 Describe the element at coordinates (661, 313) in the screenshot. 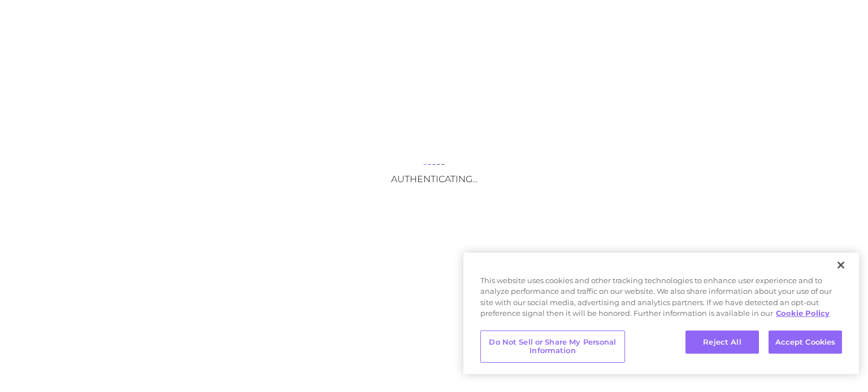

I see `div: Cookie banner` at that location.